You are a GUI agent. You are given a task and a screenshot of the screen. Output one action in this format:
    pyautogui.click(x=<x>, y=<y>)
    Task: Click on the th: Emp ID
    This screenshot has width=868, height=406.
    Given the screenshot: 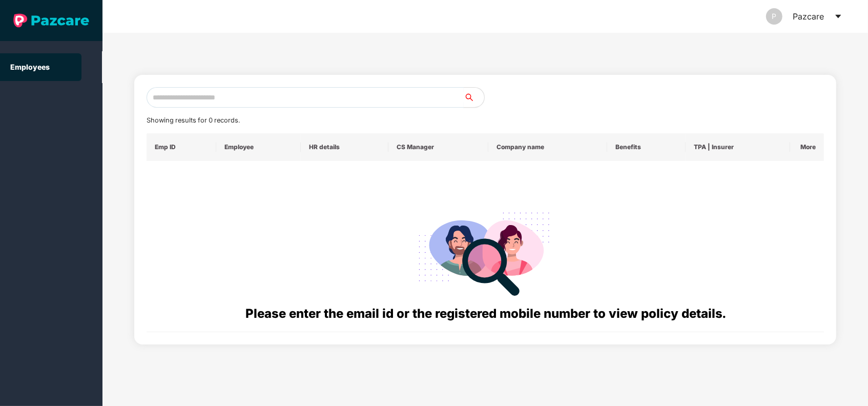 What is the action you would take?
    pyautogui.click(x=182, y=147)
    